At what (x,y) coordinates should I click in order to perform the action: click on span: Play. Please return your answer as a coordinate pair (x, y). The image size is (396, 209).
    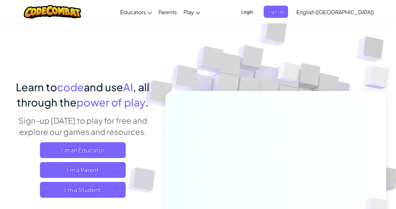
    Looking at the image, I should click on (189, 12).